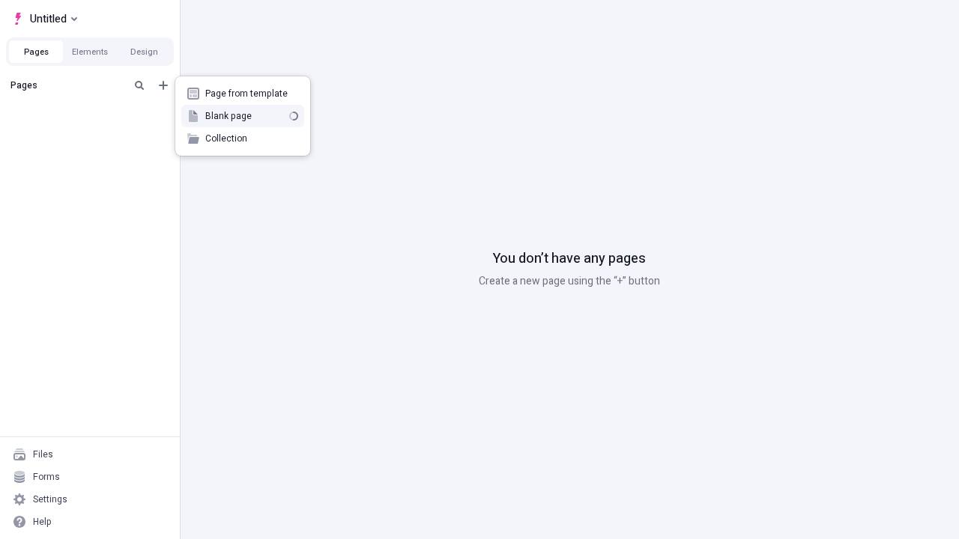  Describe the element at coordinates (48, 19) in the screenshot. I see `span: Untitled` at that location.